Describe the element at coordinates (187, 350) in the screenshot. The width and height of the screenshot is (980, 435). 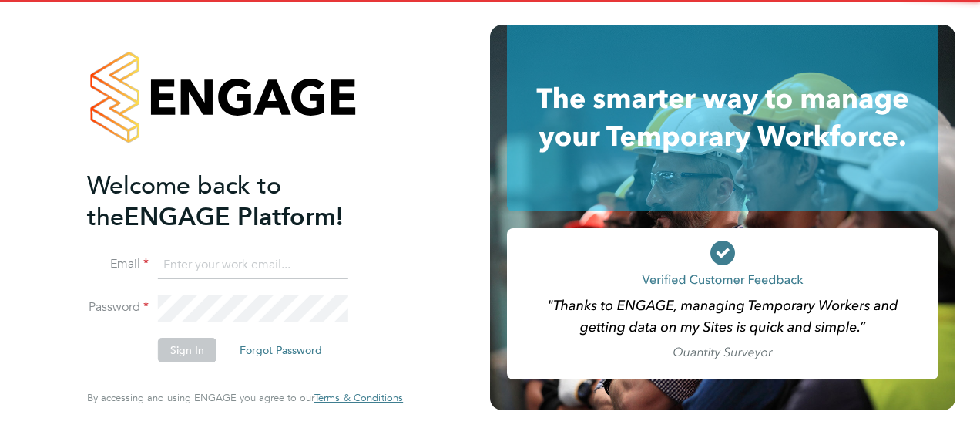
I see `button: Sign In` at that location.